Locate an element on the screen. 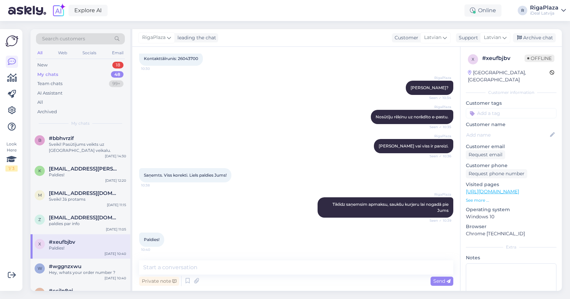  span: #wggnzxwu is located at coordinates (65, 267).